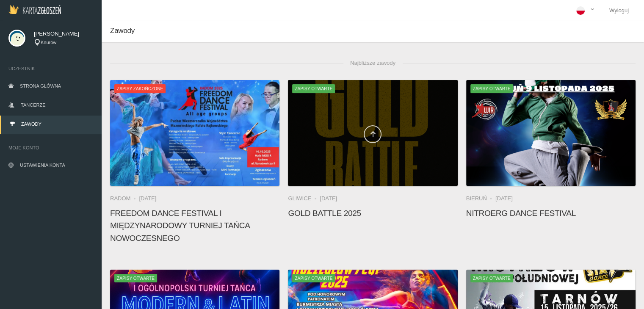  I want to click on li: Radom, so click(124, 199).